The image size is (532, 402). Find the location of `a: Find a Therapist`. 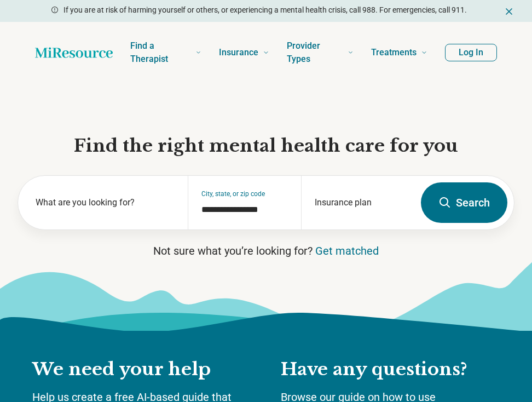

a: Find a Therapist is located at coordinates (166, 53).